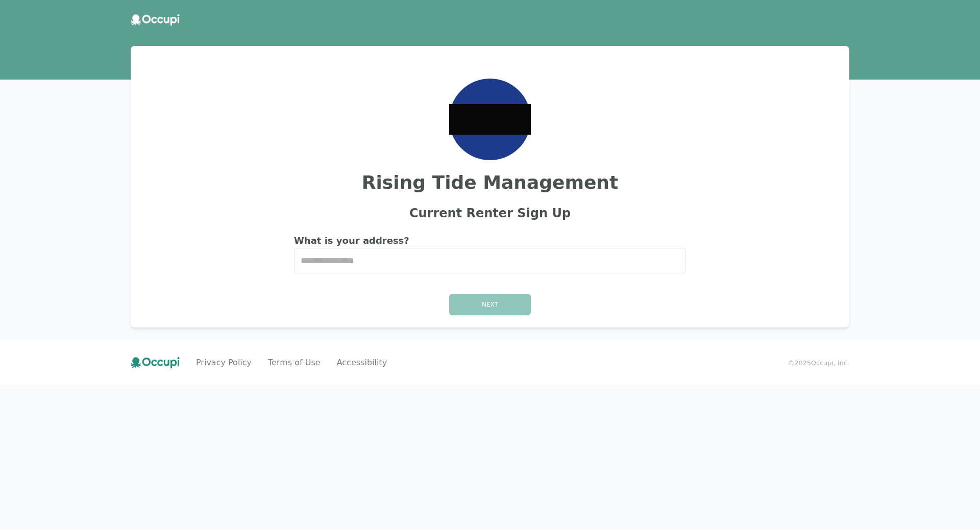  What do you see at coordinates (490, 213) in the screenshot?
I see `h2: Current Renter Sign Up` at bounding box center [490, 213].